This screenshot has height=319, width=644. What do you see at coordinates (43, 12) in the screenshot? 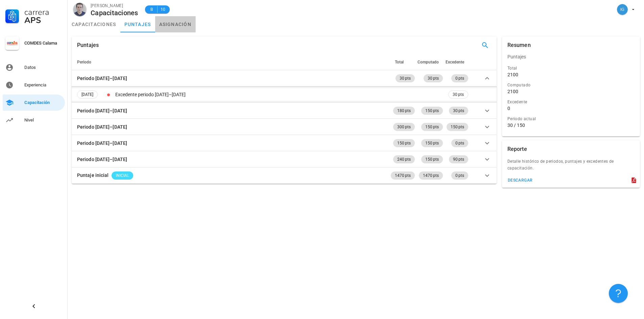
I see `div: Carrera` at bounding box center [43, 12].